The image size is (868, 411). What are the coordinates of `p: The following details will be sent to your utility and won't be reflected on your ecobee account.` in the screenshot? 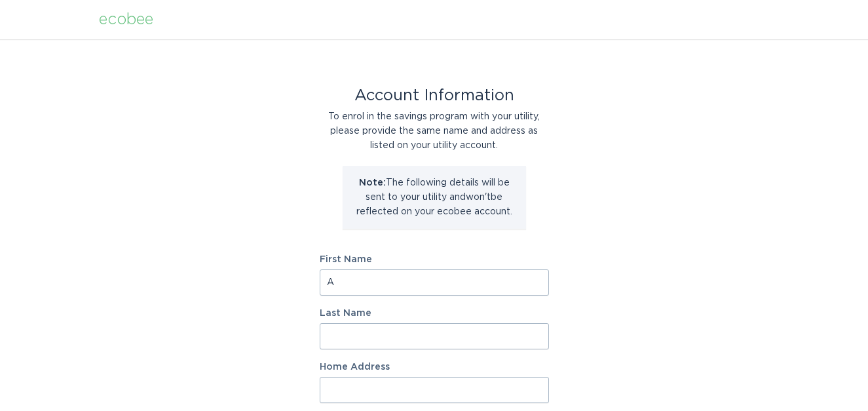 It's located at (434, 197).